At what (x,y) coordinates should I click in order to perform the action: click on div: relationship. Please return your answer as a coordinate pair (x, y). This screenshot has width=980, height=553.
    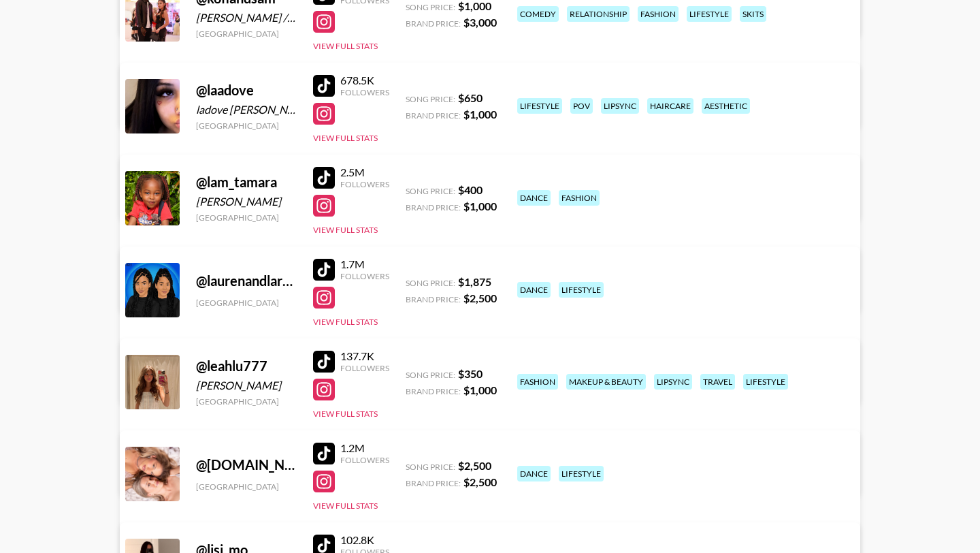
    Looking at the image, I should click on (598, 14).